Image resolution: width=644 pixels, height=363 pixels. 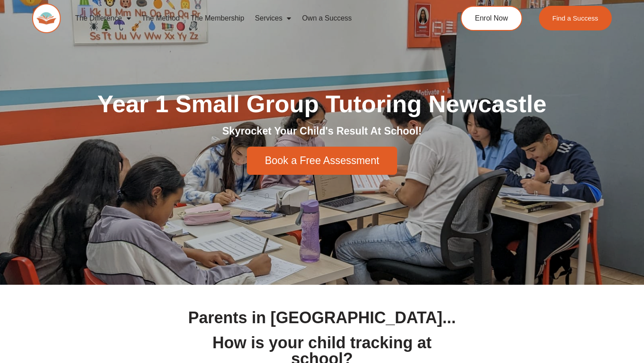 What do you see at coordinates (575, 18) in the screenshot?
I see `a: Find a Success` at bounding box center [575, 18].